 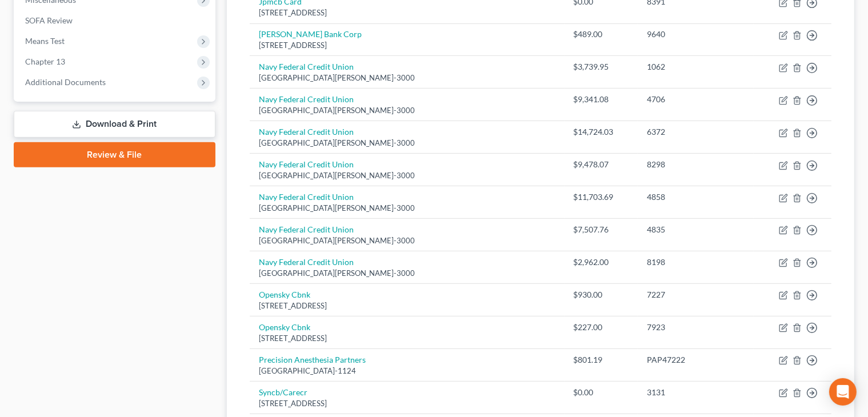 What do you see at coordinates (601, 262) in the screenshot?
I see `div: $2,962.00` at bounding box center [601, 262].